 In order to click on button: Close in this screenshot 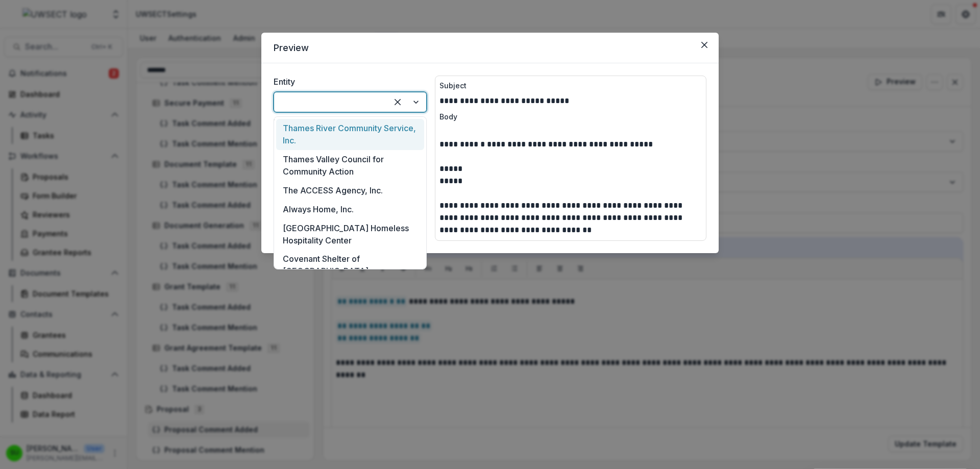, I will do `click(705, 45)`.